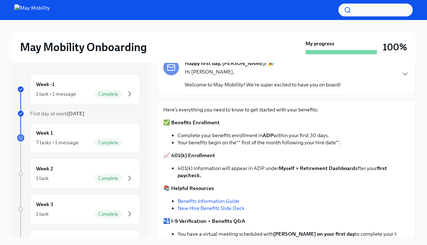  I want to click on strong: ✅ Benefits Enrollment, so click(191, 123).